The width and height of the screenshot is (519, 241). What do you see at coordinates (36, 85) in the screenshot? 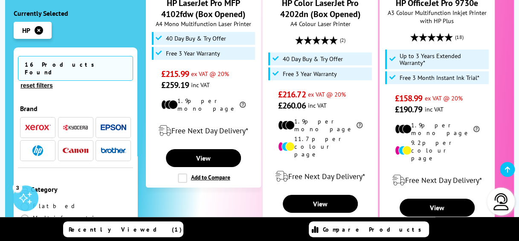
I see `button: reset filters` at bounding box center [36, 85].